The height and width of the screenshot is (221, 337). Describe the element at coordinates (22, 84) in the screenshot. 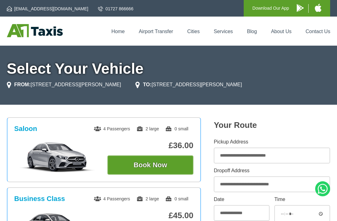

I see `strong: FROM:` at that location.